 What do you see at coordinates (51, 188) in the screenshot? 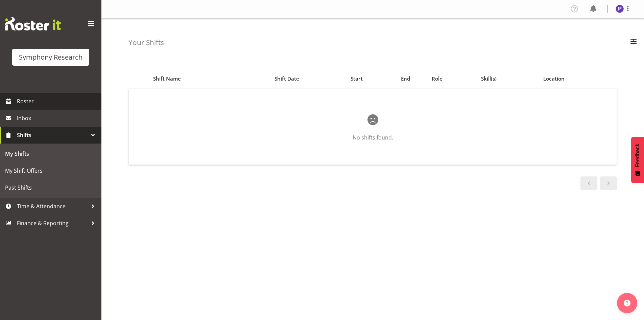
I see `span: Past Shifts` at bounding box center [51, 188].